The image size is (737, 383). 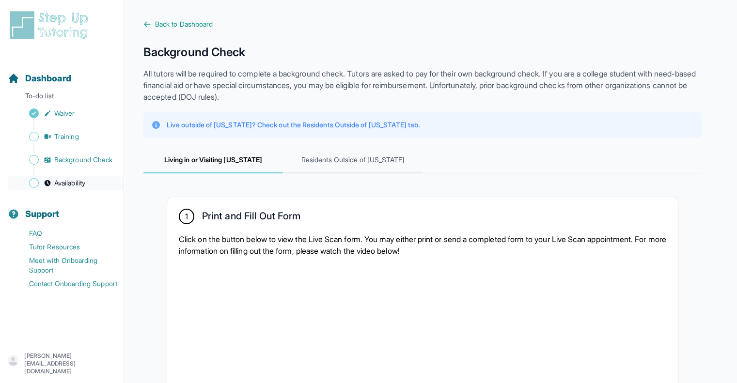 I want to click on span: Training, so click(x=66, y=137).